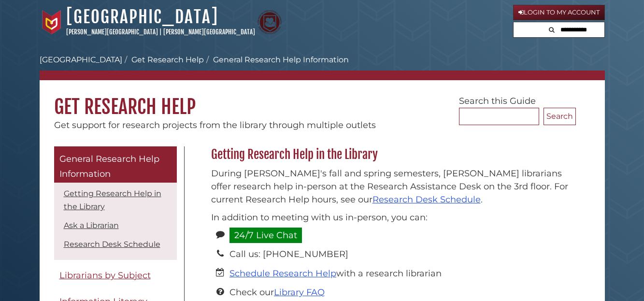 This screenshot has width=644, height=301. I want to click on li: General Research Help Information, so click(277, 60).